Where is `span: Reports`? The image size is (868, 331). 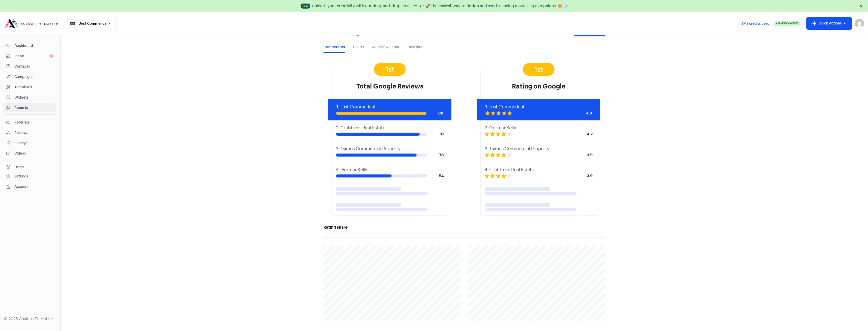 span: Reports is located at coordinates (34, 108).